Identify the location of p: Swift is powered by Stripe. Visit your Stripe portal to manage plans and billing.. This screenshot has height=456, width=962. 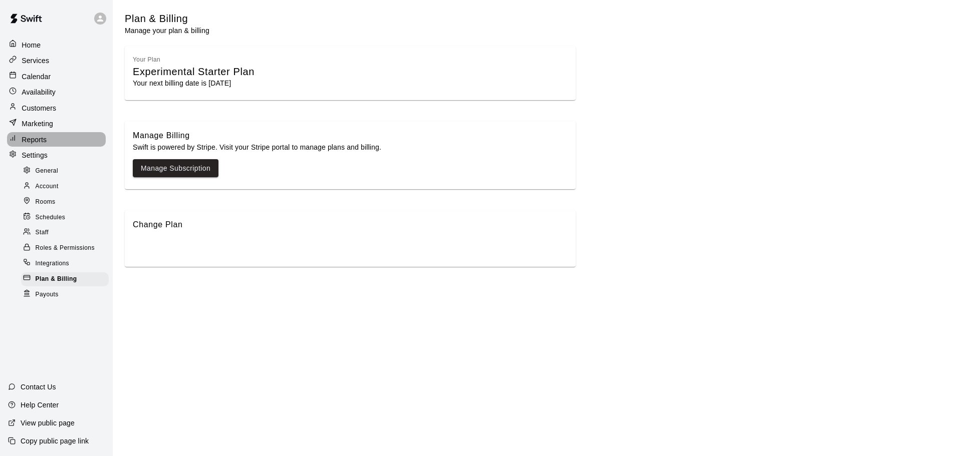
(350, 147).